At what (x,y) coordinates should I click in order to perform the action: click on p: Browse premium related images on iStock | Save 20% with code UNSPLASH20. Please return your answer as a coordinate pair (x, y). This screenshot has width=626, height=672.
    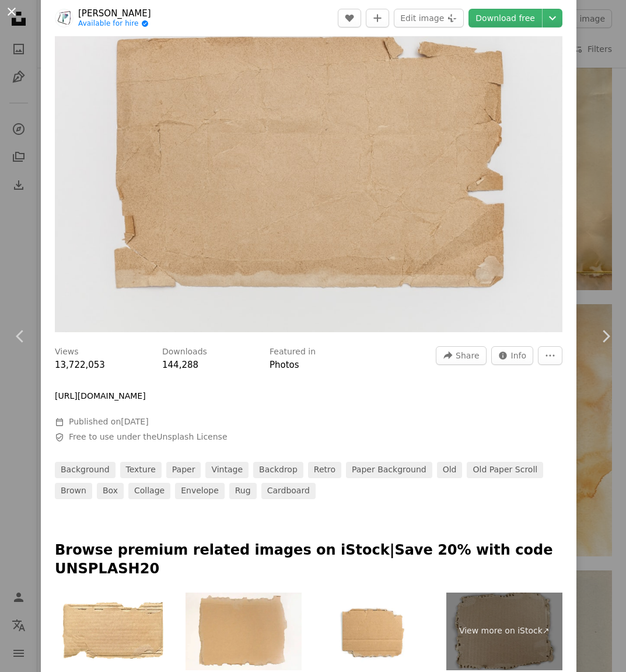
    Looking at the image, I should click on (309, 560).